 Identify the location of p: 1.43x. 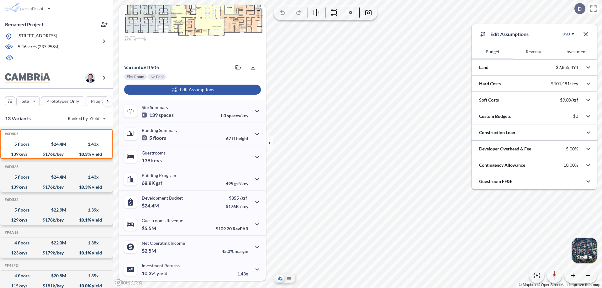
(243, 274).